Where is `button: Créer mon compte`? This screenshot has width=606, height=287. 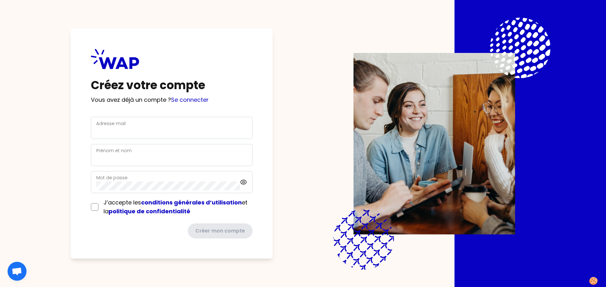 button: Créer mon compte is located at coordinates (220, 231).